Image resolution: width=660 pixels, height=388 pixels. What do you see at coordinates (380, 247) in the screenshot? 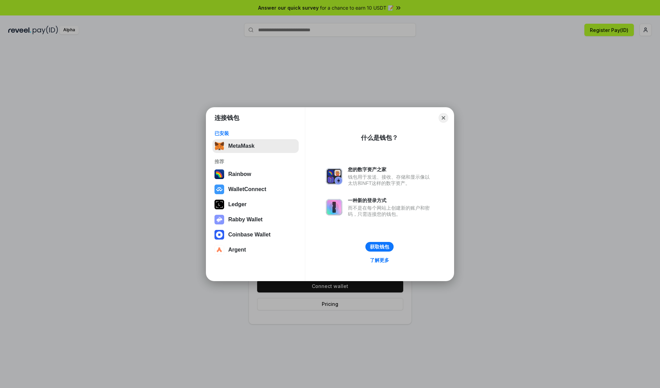
I see `button: 获取钱包` at bounding box center [380, 247].